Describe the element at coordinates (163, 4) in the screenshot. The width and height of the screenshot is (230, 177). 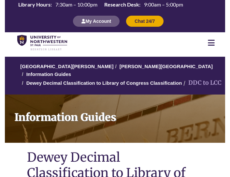
I see `span: 9:00am – 5:00pm` at that location.